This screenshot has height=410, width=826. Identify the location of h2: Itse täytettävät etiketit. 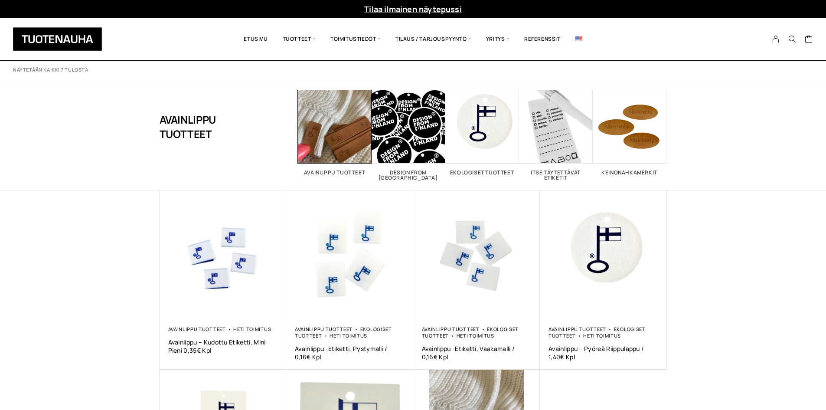
(556, 175).